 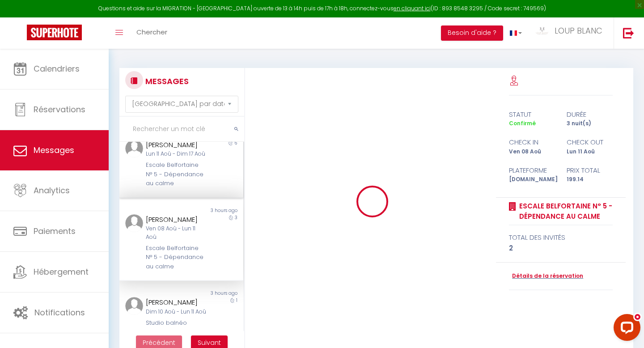 What do you see at coordinates (532, 170) in the screenshot?
I see `div: Plateforme` at bounding box center [532, 170].